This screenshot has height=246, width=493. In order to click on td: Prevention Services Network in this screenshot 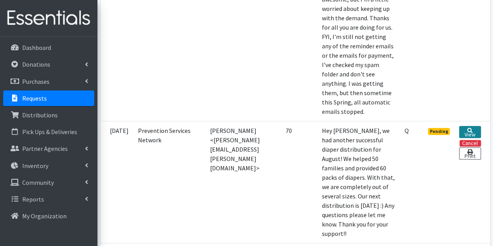, I will do `click(169, 182)`.